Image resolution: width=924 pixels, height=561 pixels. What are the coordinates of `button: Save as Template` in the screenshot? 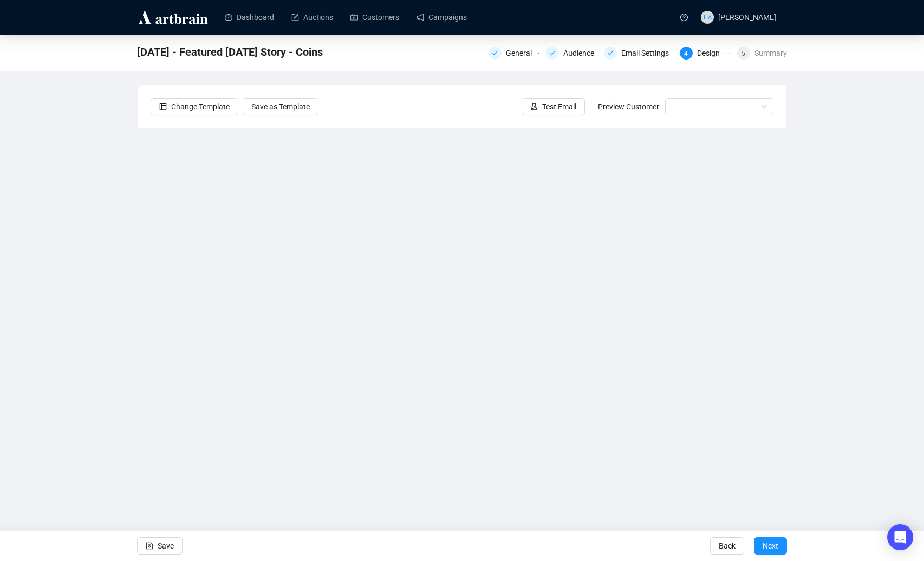 It's located at (280, 107).